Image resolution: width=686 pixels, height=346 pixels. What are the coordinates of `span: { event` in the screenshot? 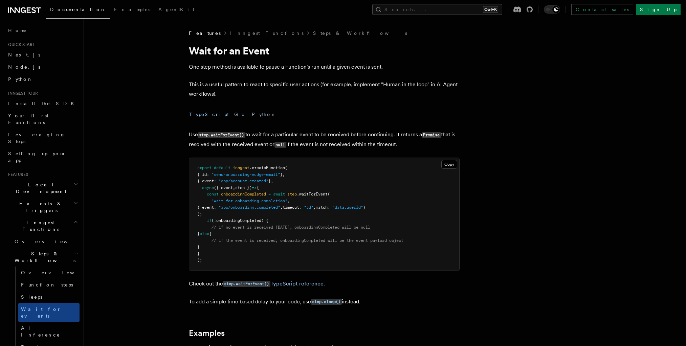 It's located at (205, 207).